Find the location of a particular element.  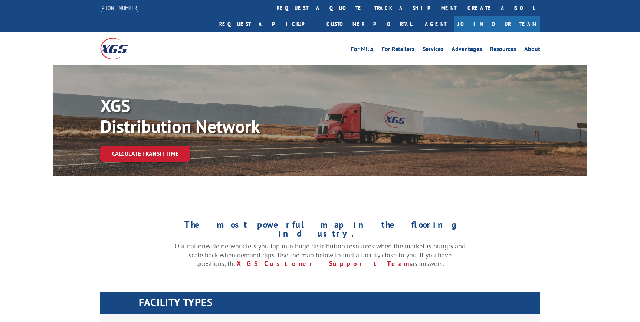

h1: FACILITY TYPES is located at coordinates (340, 304).